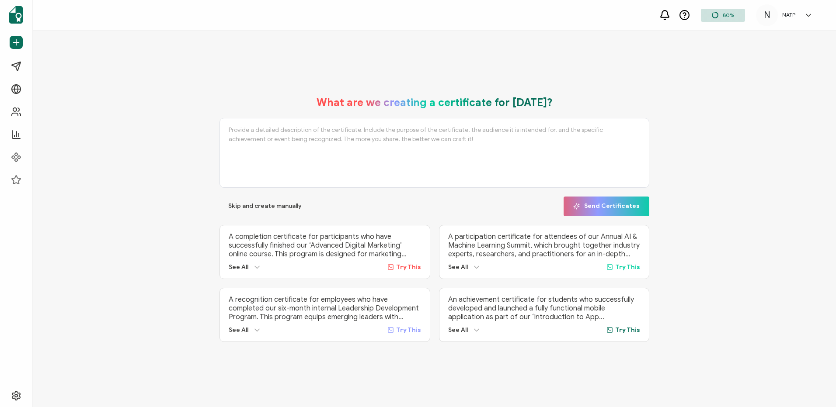 This screenshot has width=836, height=407. Describe the element at coordinates (789, 15) in the screenshot. I see `h5: NATP` at that location.